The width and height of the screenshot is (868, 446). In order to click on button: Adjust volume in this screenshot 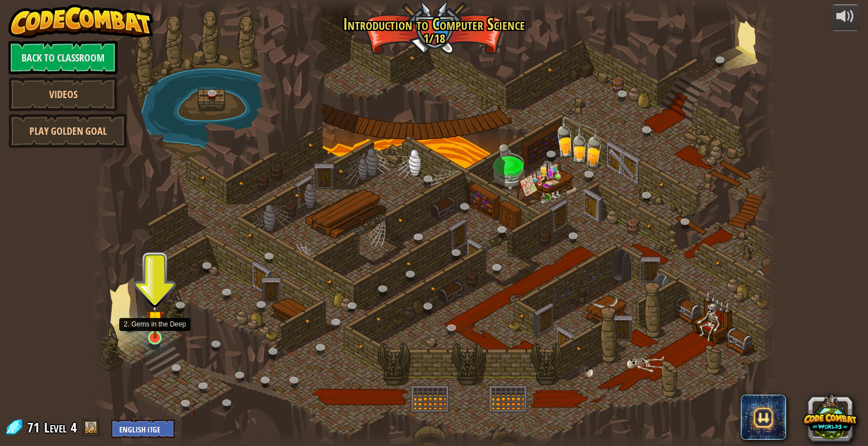, I will do `click(845, 18)`.